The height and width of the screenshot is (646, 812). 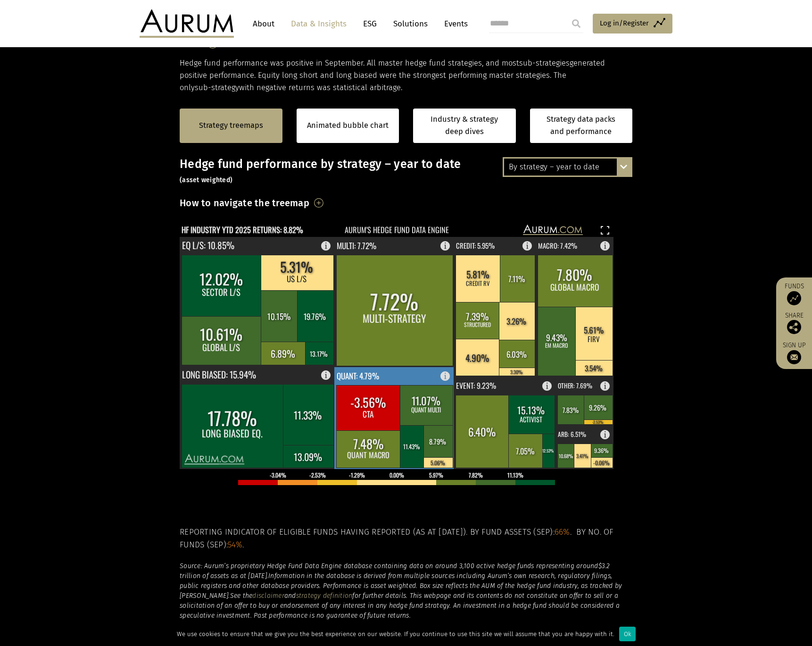 I want to click on a: Log in/Register, so click(x=633, y=24).